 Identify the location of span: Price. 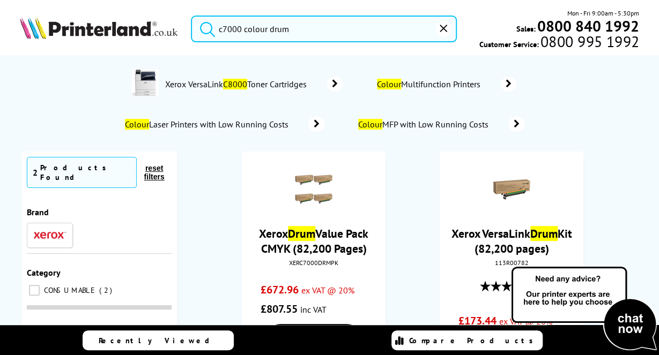
(36, 329).